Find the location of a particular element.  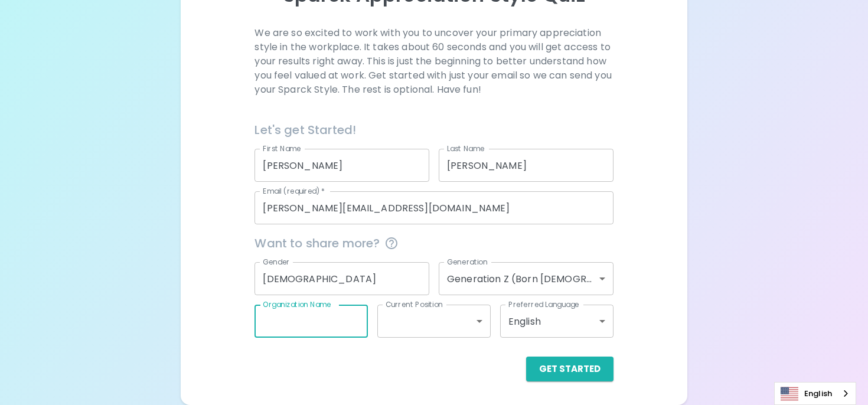

label: Gender is located at coordinates (276, 262).